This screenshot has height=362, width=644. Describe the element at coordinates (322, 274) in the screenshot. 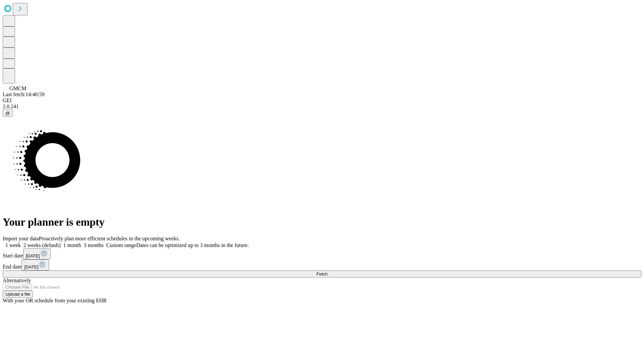

I see `button: Fetch` at that location.